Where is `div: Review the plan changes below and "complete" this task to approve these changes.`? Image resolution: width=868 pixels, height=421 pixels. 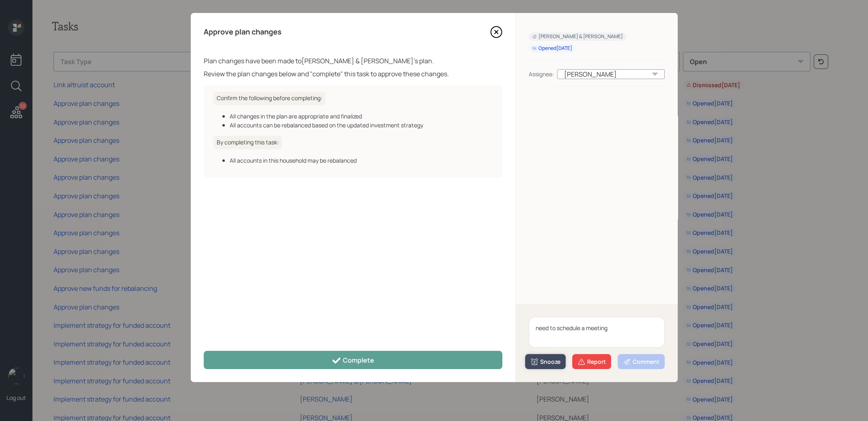 div: Review the plan changes below and "complete" this task to approve these changes. is located at coordinates (353, 74).